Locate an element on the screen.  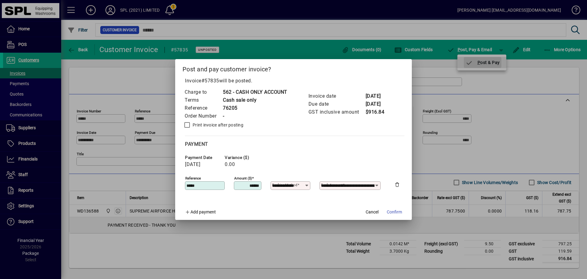
span: Cancel is located at coordinates (372, 212).